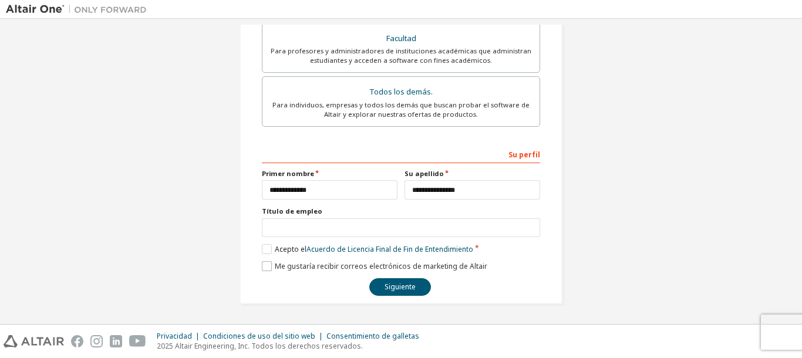  I want to click on img: youtube.svg, so click(137, 341).